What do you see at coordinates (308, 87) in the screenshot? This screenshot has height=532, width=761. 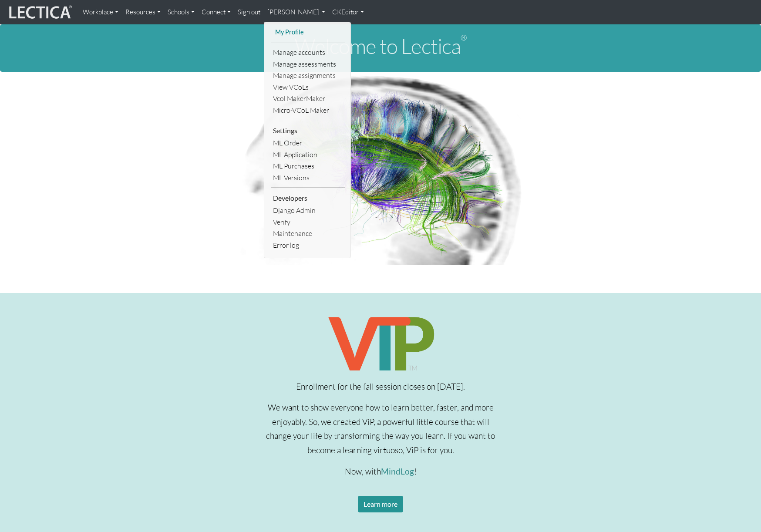 I see `a: View VCoLs` at bounding box center [308, 87].